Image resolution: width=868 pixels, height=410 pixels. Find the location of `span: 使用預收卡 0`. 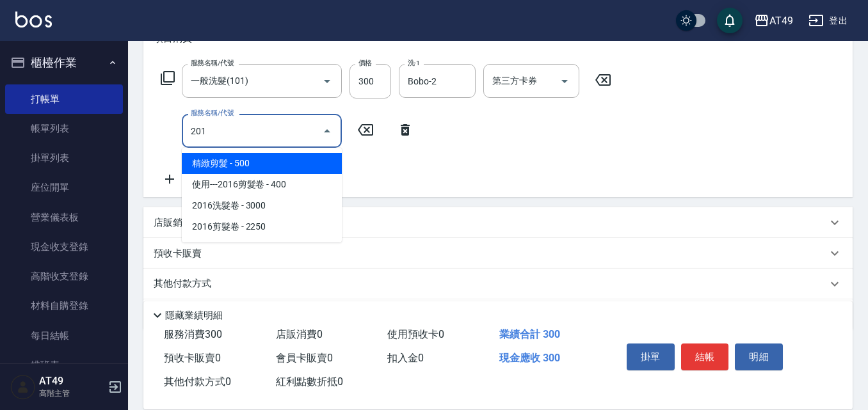

span: 使用預收卡 0 is located at coordinates (416, 334).